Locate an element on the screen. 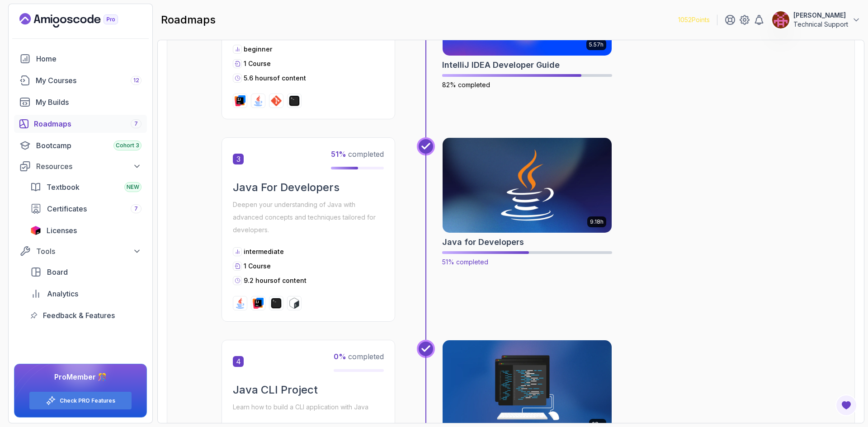 Image resolution: width=868 pixels, height=427 pixels. a: analytics is located at coordinates (86, 294).